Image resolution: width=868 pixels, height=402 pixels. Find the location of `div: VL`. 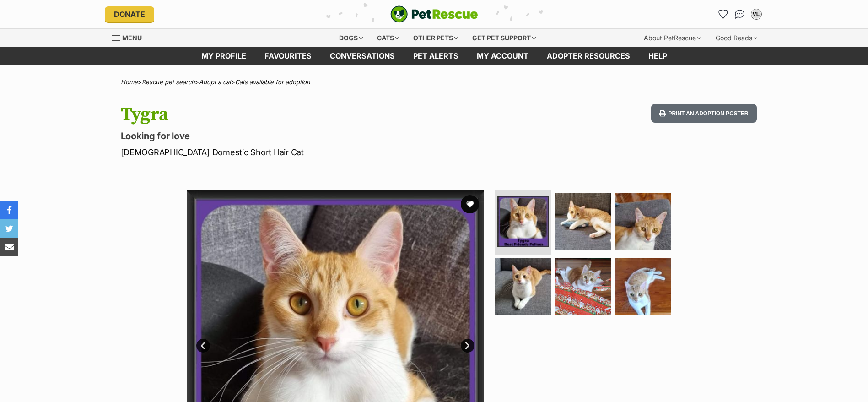

div: VL is located at coordinates (757, 14).